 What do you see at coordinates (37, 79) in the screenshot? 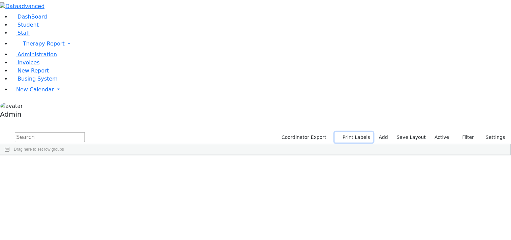
I see `span: Busing System` at bounding box center [37, 79].